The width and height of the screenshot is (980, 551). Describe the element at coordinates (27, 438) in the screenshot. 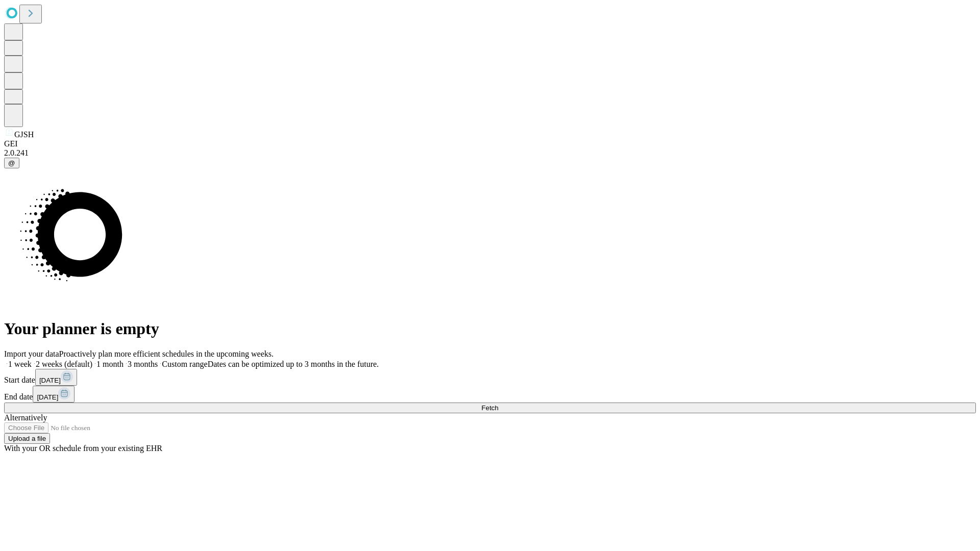

I see `button: Upload a file` at that location.